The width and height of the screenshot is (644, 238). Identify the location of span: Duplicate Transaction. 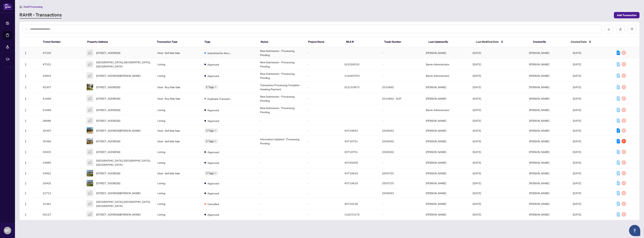
(220, 99).